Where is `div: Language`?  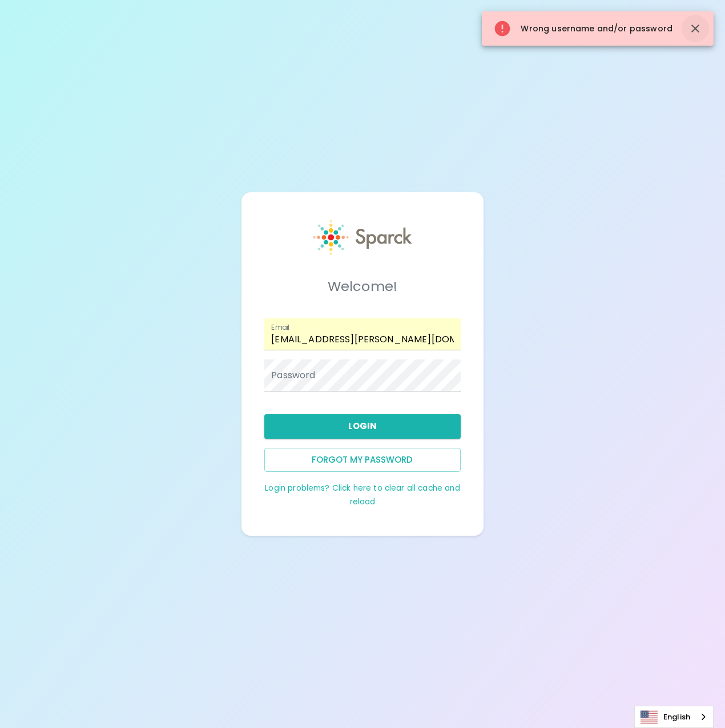
div: Language is located at coordinates (674, 717).